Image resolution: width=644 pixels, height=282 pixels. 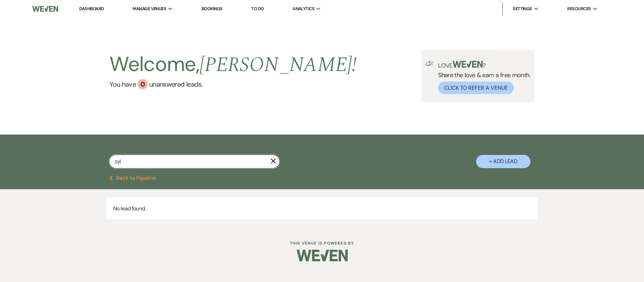 What do you see at coordinates (322, 209) in the screenshot?
I see `p: No lead found.` at bounding box center [322, 209].